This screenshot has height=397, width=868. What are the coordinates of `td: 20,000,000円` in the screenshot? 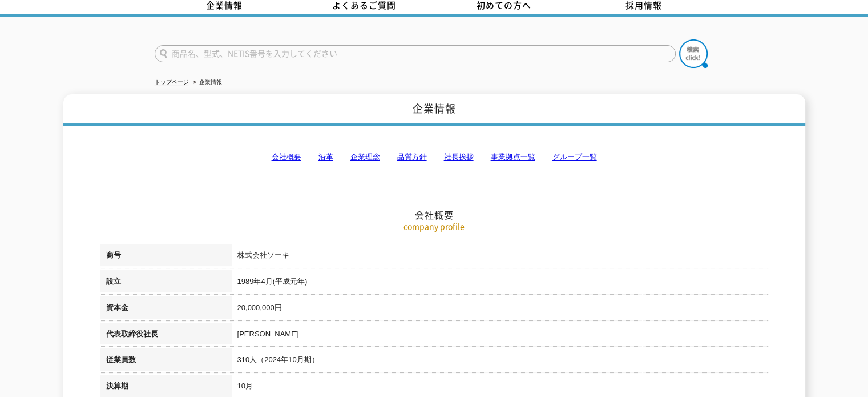 It's located at (500, 310).